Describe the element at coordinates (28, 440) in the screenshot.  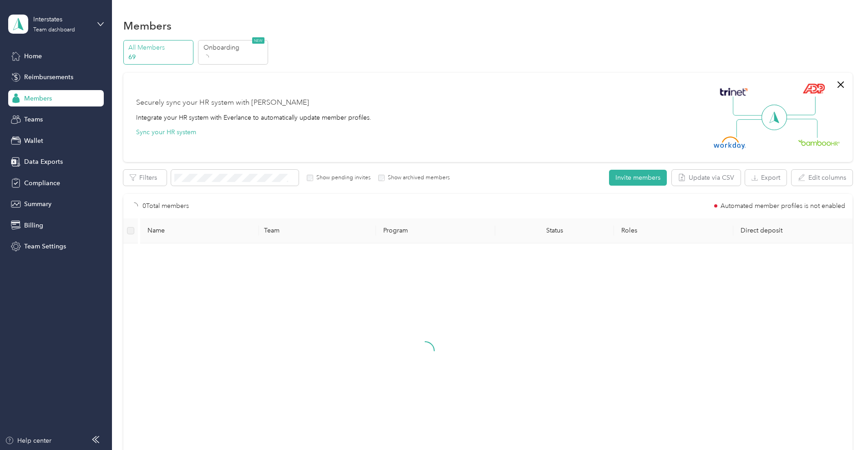
I see `div: Help center` at that location.